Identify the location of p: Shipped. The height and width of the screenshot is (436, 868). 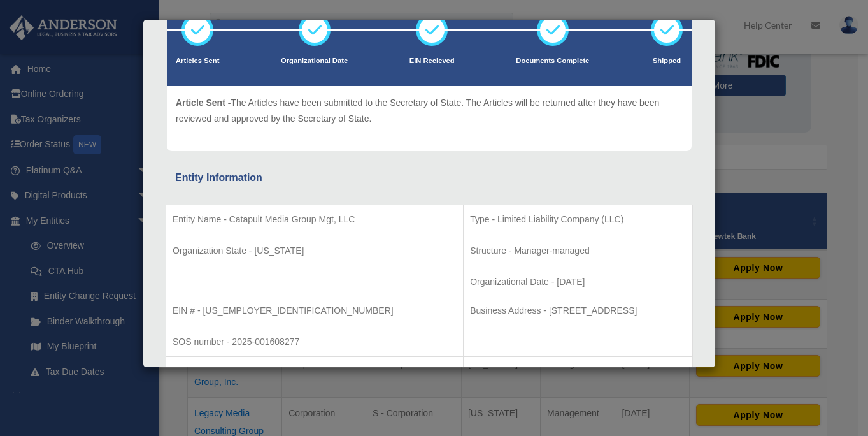
(666, 61).